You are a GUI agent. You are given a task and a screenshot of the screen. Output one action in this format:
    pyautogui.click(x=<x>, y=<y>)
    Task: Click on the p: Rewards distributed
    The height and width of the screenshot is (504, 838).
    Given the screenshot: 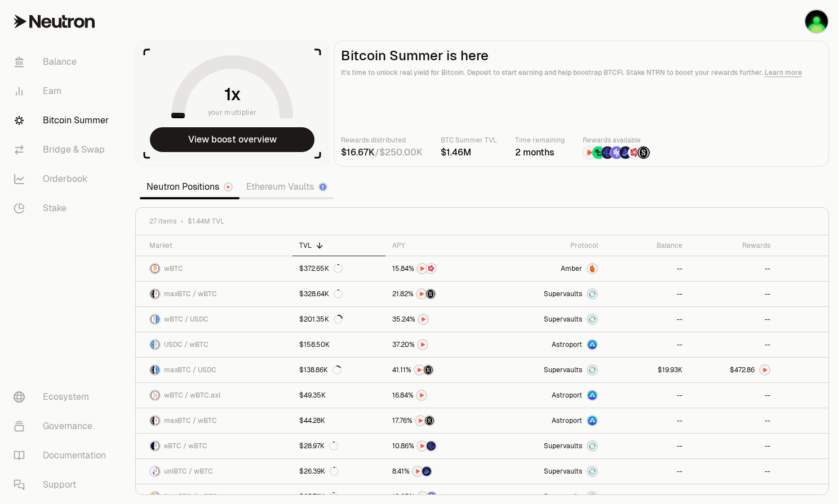 What is the action you would take?
    pyautogui.click(x=382, y=140)
    